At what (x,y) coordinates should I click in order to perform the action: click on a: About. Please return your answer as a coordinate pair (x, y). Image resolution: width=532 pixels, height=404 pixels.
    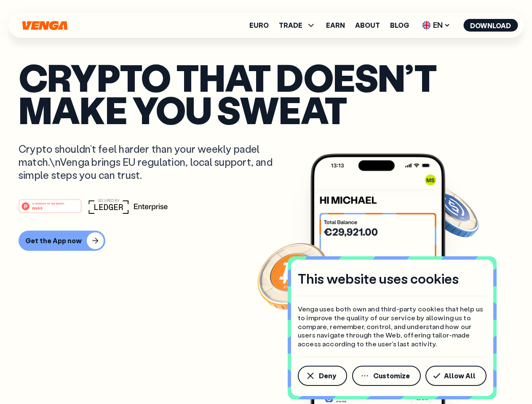
    Looking at the image, I should click on (367, 25).